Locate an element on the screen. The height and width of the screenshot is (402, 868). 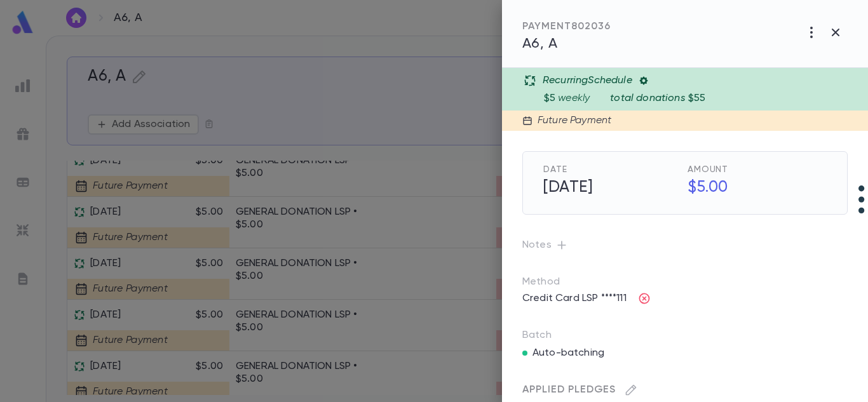
p: Notes is located at coordinates (685, 245).